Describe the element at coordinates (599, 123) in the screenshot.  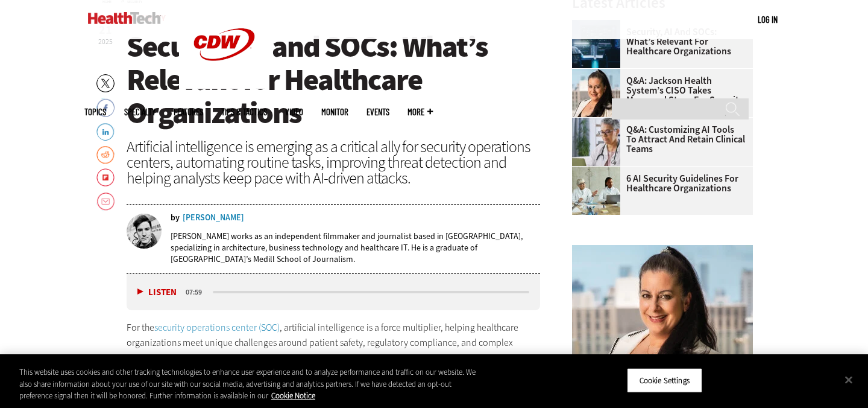
I see `a: doctor on laptop` at that location.